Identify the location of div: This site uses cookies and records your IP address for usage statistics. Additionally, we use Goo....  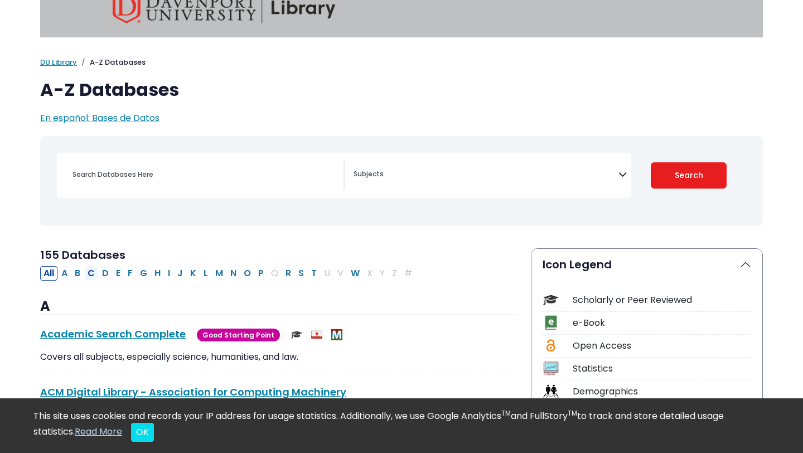
(402, 426).